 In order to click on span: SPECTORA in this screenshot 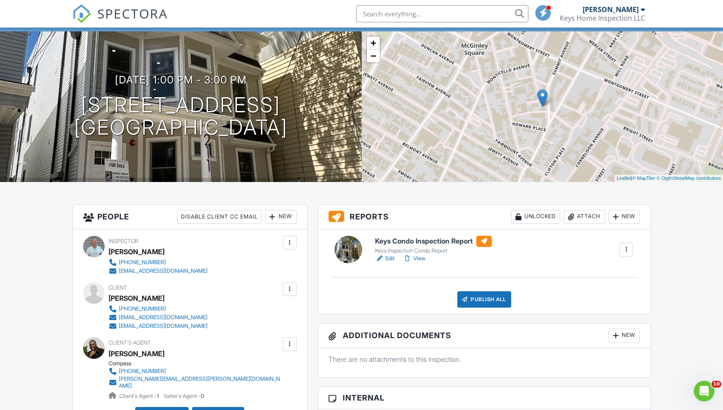, I will do `click(133, 13)`.